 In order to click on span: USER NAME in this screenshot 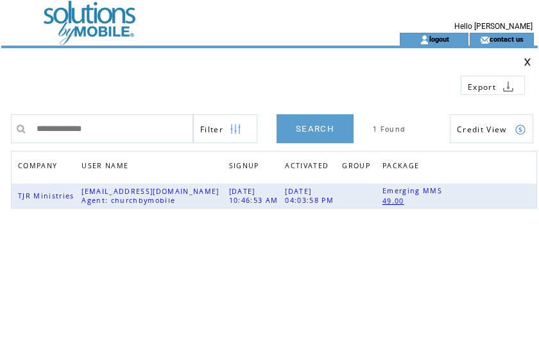, I will do `click(107, 167)`.